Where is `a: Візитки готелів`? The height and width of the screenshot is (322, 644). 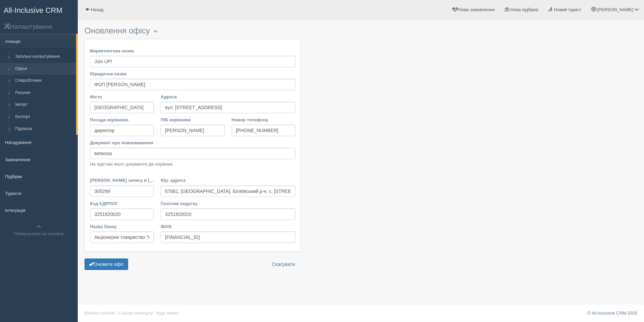 a: Візитки готелів is located at coordinates (99, 313).